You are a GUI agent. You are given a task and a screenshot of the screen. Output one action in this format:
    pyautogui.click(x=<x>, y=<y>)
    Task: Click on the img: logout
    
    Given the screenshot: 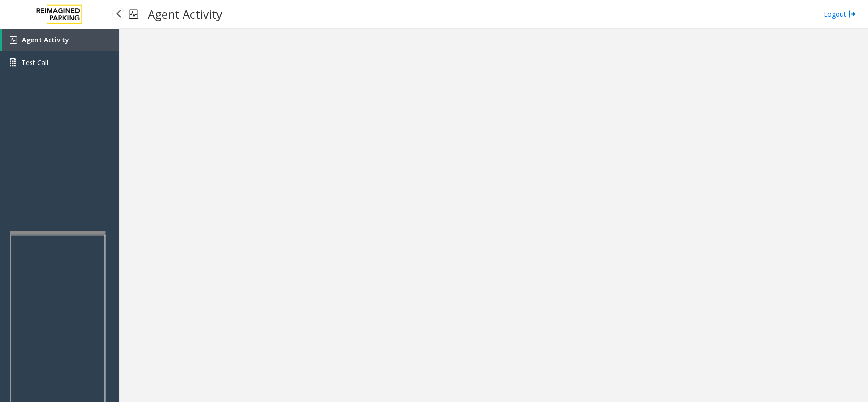 What is the action you would take?
    pyautogui.click(x=852, y=14)
    